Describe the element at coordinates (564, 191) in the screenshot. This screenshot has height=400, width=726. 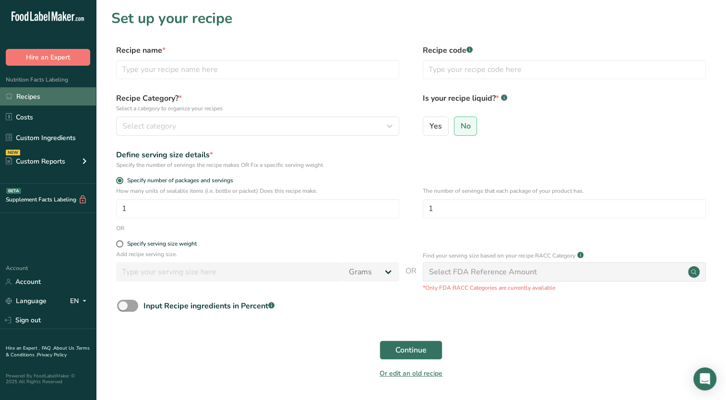
I see `p: The number of servings that each package of your product has.` at that location.